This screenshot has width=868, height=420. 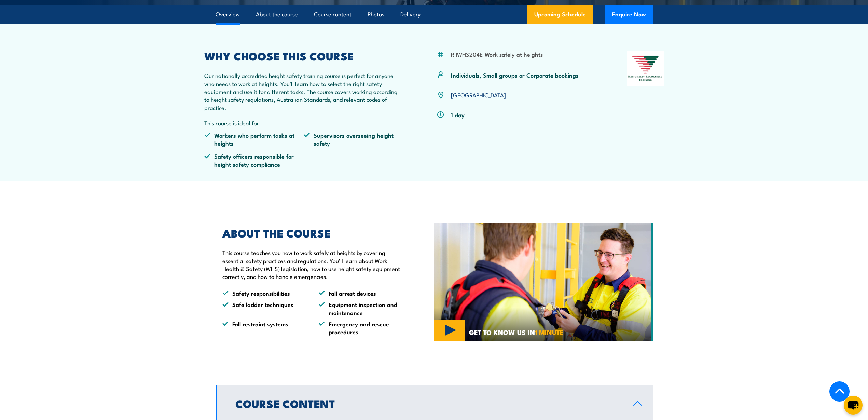 What do you see at coordinates (457, 114) in the screenshot?
I see `p: 1 day` at bounding box center [457, 114].